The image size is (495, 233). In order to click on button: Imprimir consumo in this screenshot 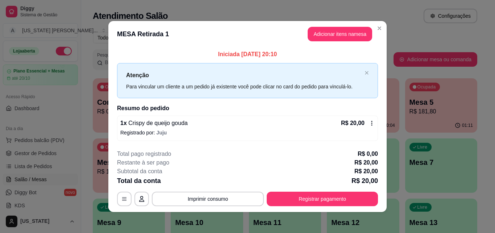, I will do `click(208, 199)`.